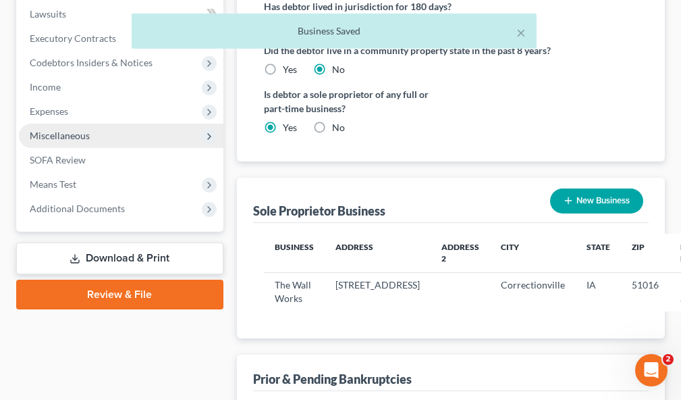  What do you see at coordinates (57, 159) in the screenshot?
I see `span: SOFA Review` at bounding box center [57, 159].